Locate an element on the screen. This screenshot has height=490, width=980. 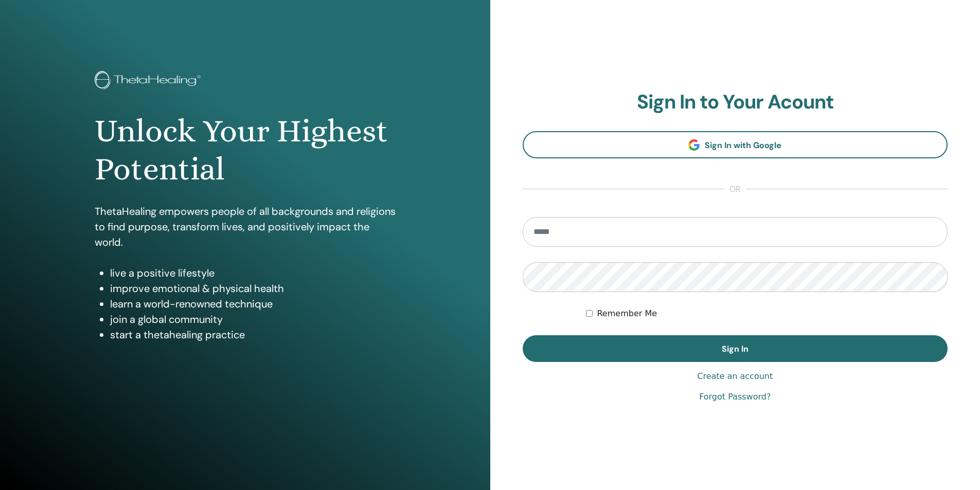
li: live a positive lifestyle is located at coordinates (252, 273).